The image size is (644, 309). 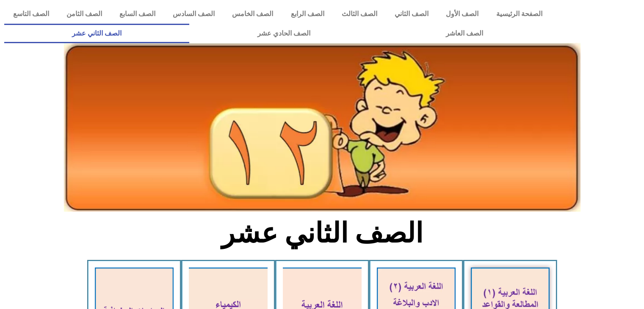 What do you see at coordinates (307, 14) in the screenshot?
I see `a: الصف الرابع` at bounding box center [307, 14].